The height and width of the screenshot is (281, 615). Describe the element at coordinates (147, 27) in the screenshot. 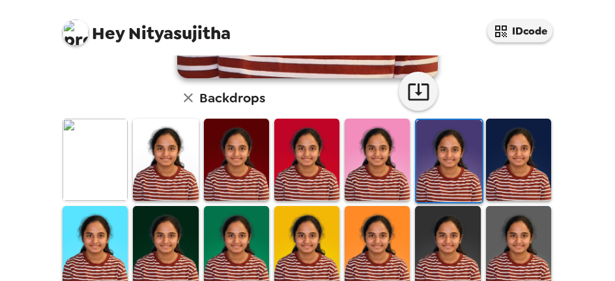

I see `span: Nityasujitha` at that location.